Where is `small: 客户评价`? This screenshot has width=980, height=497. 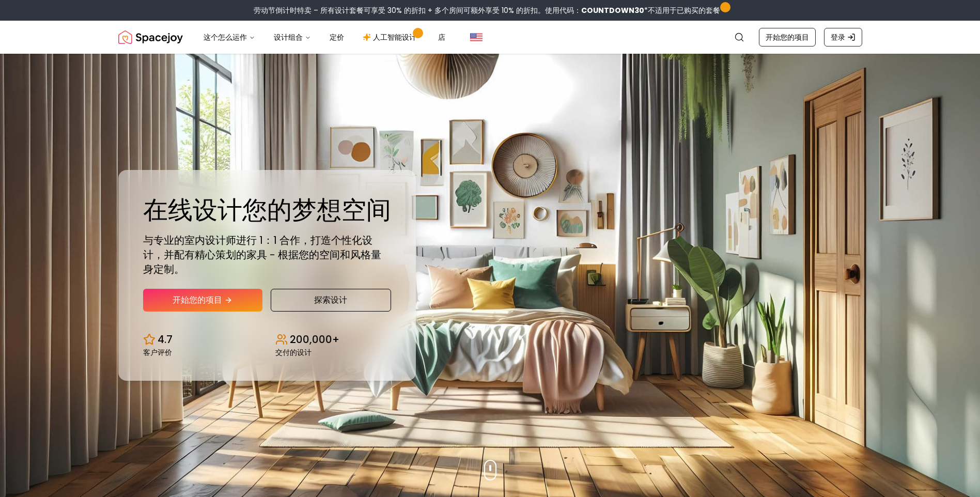
small: 客户评价 is located at coordinates (157, 352).